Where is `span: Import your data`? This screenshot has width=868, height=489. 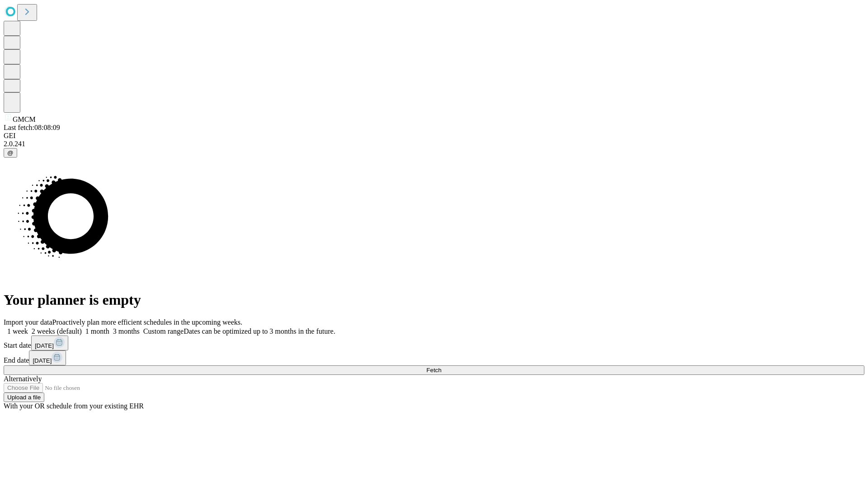 span: Import your data is located at coordinates (29, 322).